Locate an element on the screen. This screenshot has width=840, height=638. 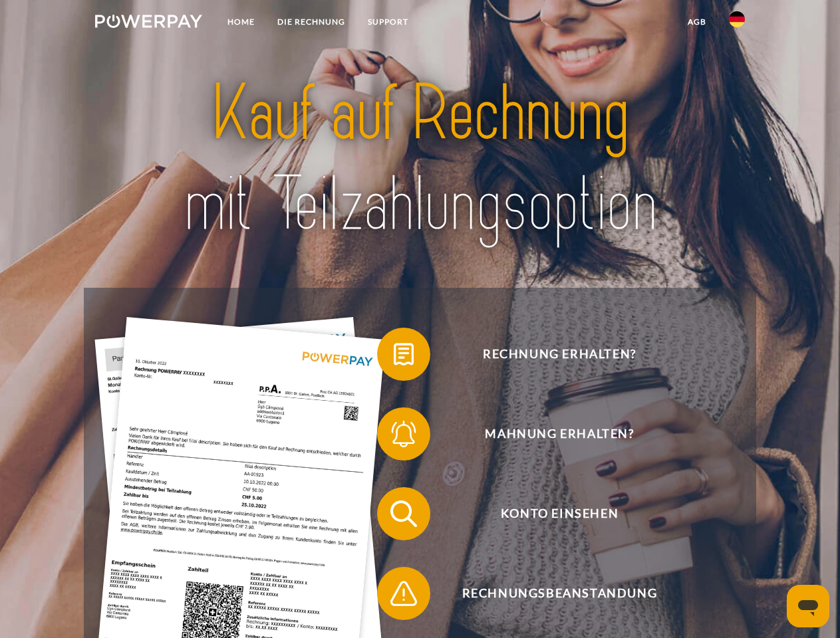
a: SUPPORT is located at coordinates (388, 22).